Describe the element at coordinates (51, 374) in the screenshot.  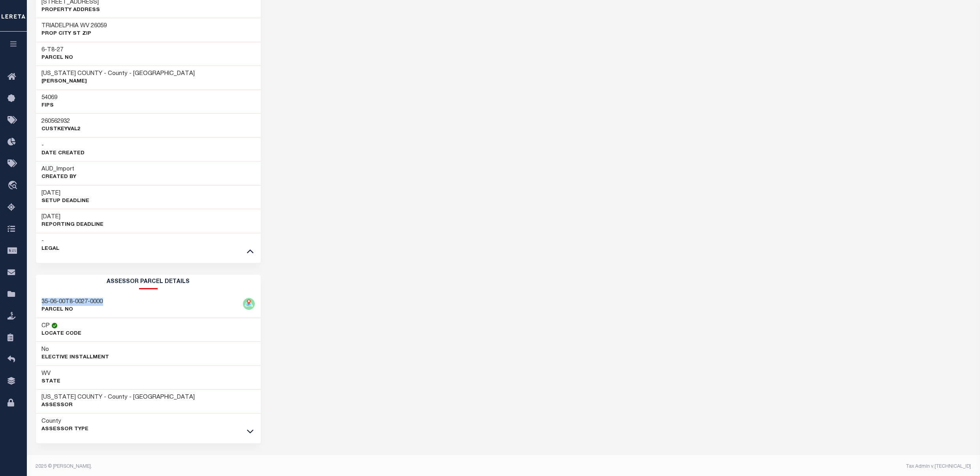
I see `h3: WV` at that location.